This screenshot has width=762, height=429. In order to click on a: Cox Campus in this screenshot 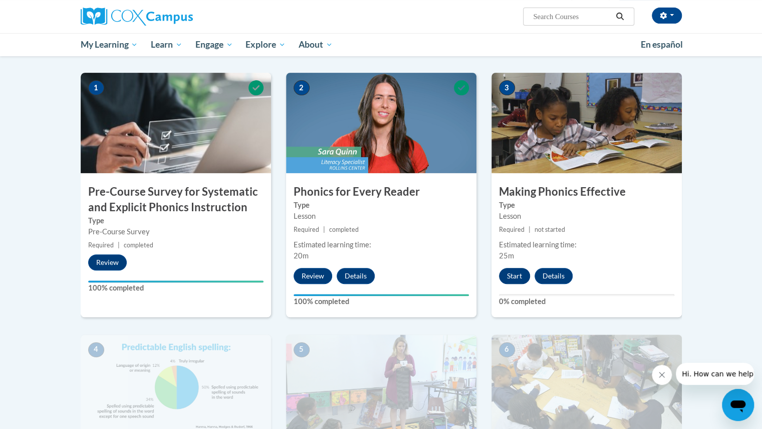, I will do `click(176, 17)`.